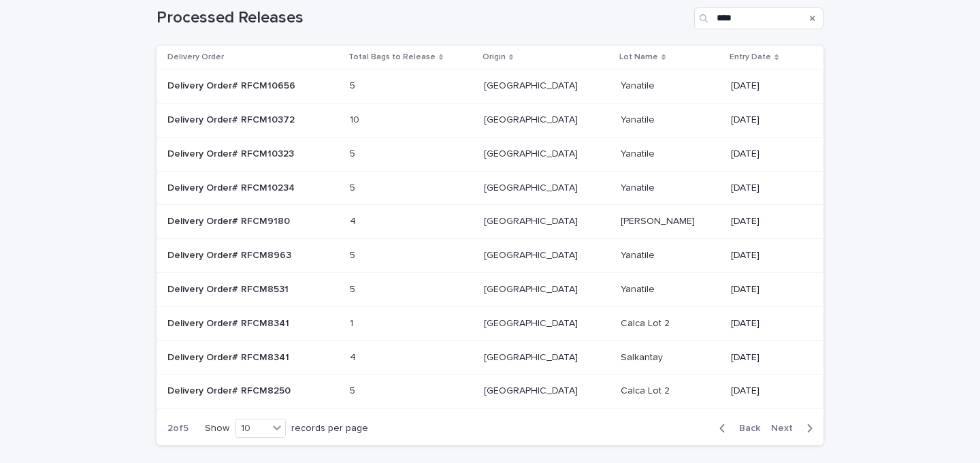  I want to click on p: 2 of 5, so click(177, 428).